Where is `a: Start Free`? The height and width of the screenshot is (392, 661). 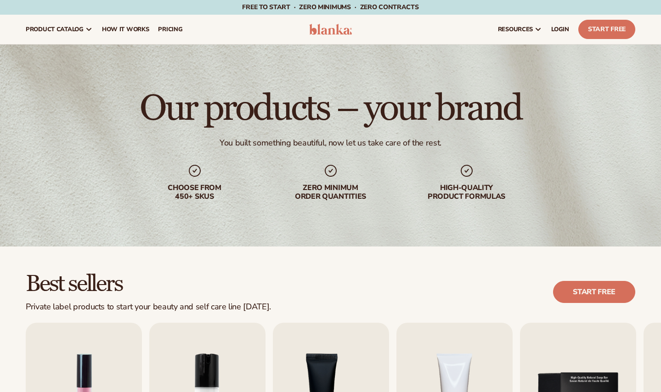 a: Start Free is located at coordinates (607, 29).